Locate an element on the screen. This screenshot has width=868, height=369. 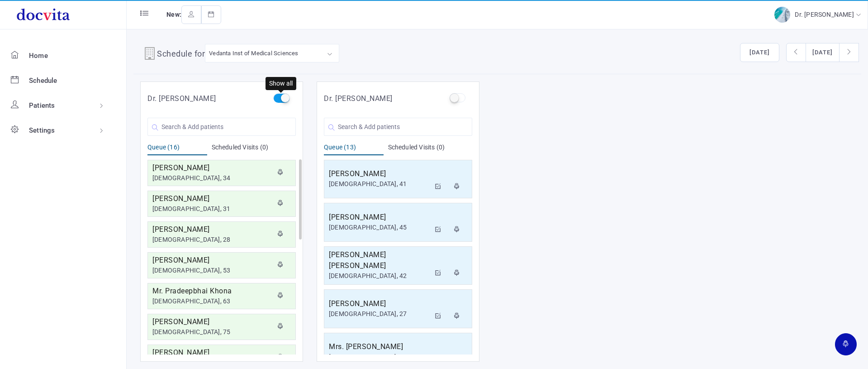
img: img-2.jpg is located at coordinates (782, 14).